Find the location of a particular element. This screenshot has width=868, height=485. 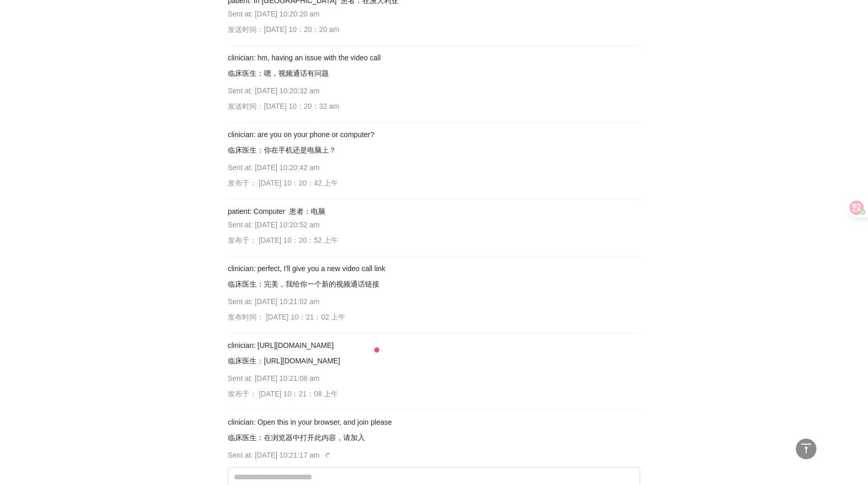

h4: clinician: Open this in your browser, and join please is located at coordinates (434, 431).